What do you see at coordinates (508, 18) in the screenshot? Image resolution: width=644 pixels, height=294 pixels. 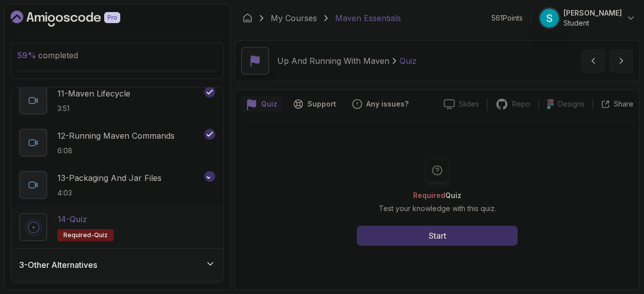 I see `p: 561 Points` at bounding box center [508, 18].